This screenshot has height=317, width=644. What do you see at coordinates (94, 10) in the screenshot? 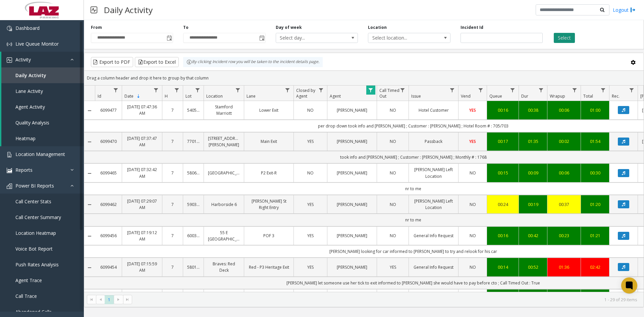
I see `img: pageIcon` at bounding box center [94, 10].